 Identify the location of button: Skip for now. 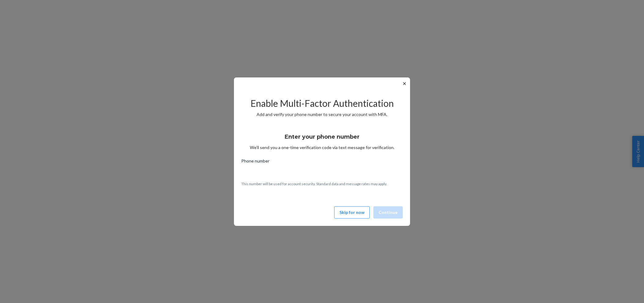
(352, 212).